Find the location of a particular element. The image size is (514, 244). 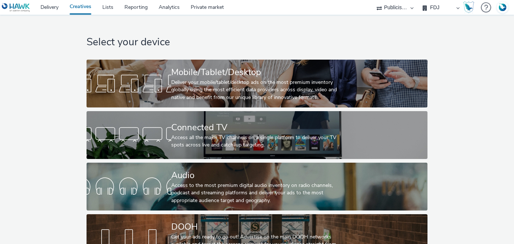

img: Account FR is located at coordinates (502, 7).